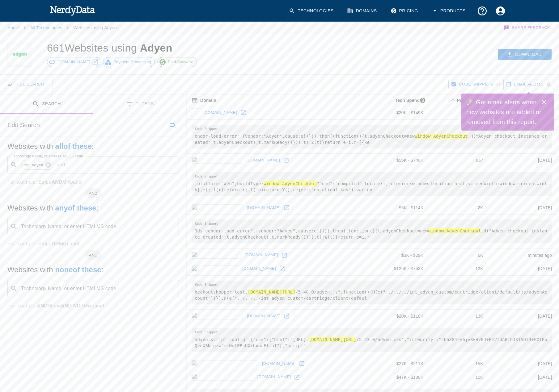  What do you see at coordinates (476, 84) in the screenshot?
I see `span: Hide Code Snippets` at bounding box center [476, 84].